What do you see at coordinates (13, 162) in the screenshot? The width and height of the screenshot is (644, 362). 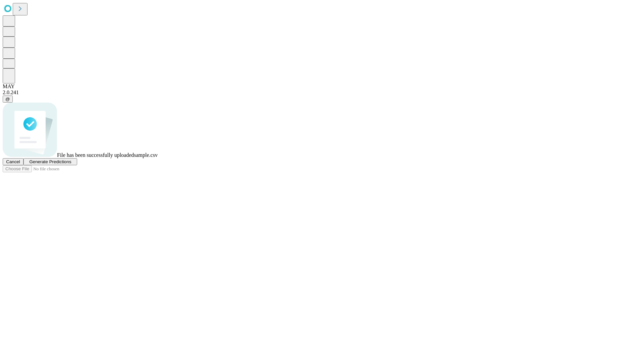 I see `span: Cancel` at bounding box center [13, 162].